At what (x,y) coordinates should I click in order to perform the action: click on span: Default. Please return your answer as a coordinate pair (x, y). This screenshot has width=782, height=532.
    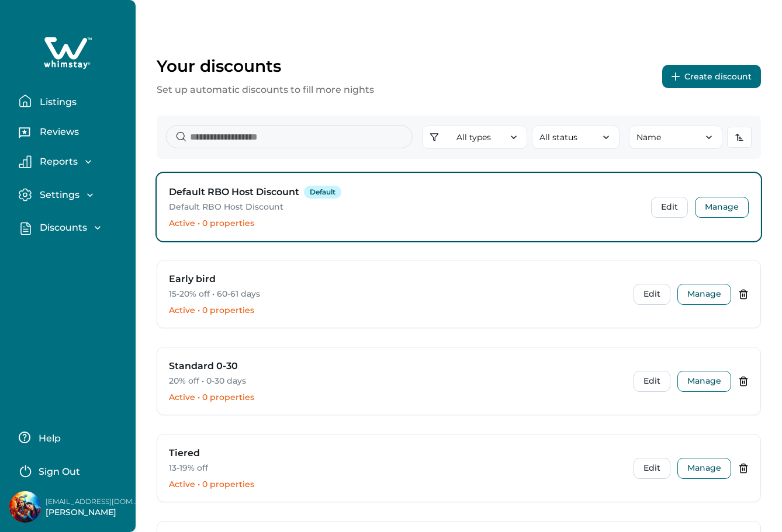
    Looking at the image, I should click on (322, 192).